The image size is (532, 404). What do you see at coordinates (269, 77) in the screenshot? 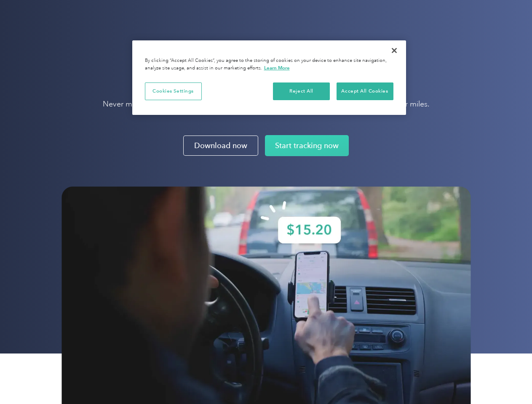
I see `div: Cookie banner` at bounding box center [269, 77].